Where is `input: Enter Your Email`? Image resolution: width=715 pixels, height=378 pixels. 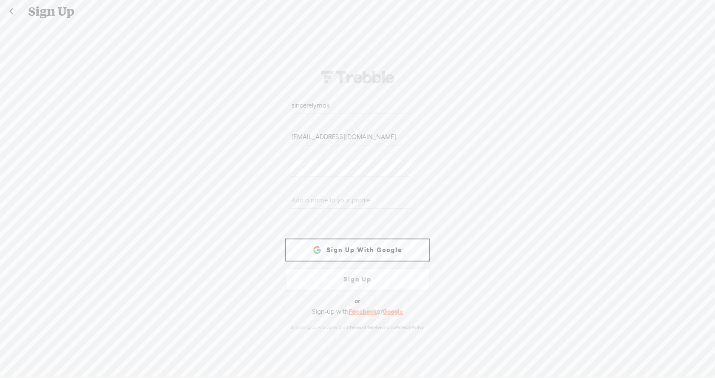
input: Enter Your Email is located at coordinates (350, 137).